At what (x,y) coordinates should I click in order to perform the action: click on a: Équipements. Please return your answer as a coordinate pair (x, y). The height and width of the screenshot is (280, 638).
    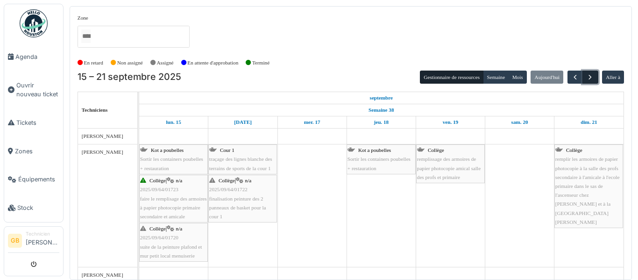
    Looking at the image, I should click on (34, 179).